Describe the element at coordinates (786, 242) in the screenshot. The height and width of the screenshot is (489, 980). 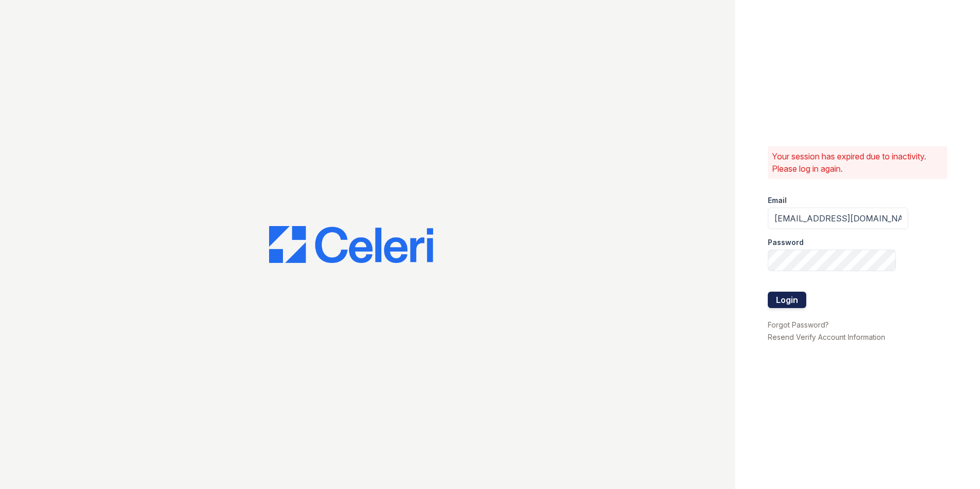
I see `label: Password` at that location.